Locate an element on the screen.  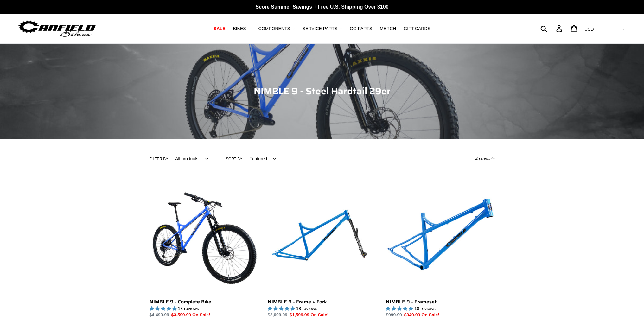
input: Search is located at coordinates (552, 29).